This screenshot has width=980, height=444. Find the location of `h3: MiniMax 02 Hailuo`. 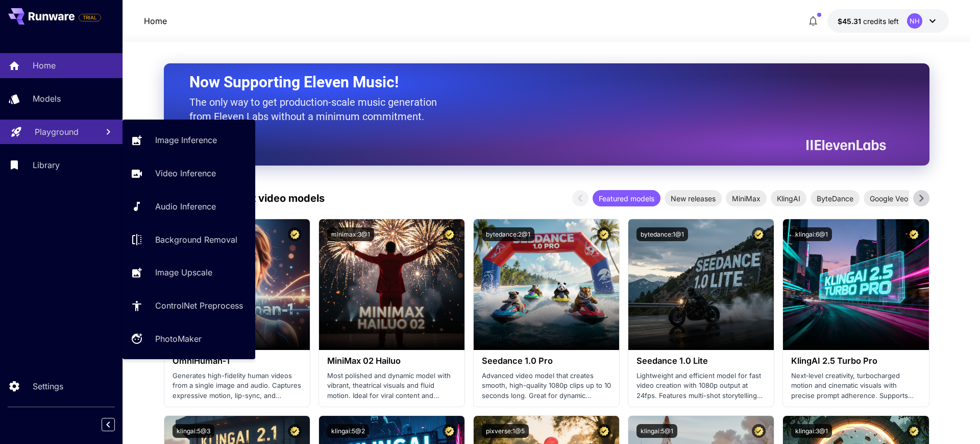

h3: MiniMax 02 Hailuo is located at coordinates (391, 361).